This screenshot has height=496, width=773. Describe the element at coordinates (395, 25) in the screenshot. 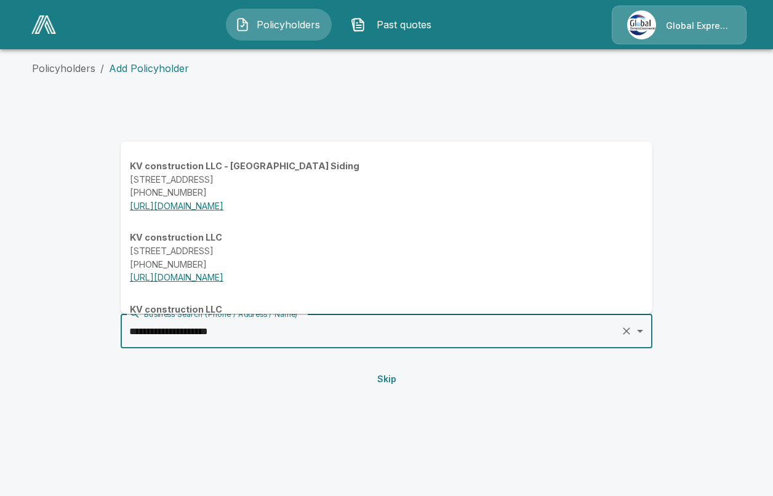

I see `button: Past quotes IconPast quotes` at that location.